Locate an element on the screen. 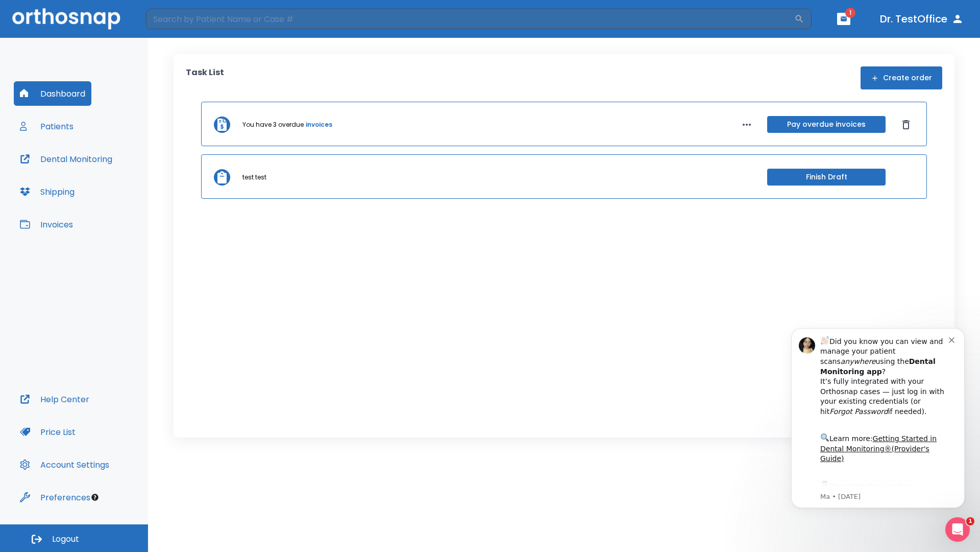 The height and width of the screenshot is (552, 980). a: Dashboard is located at coordinates (53, 94).